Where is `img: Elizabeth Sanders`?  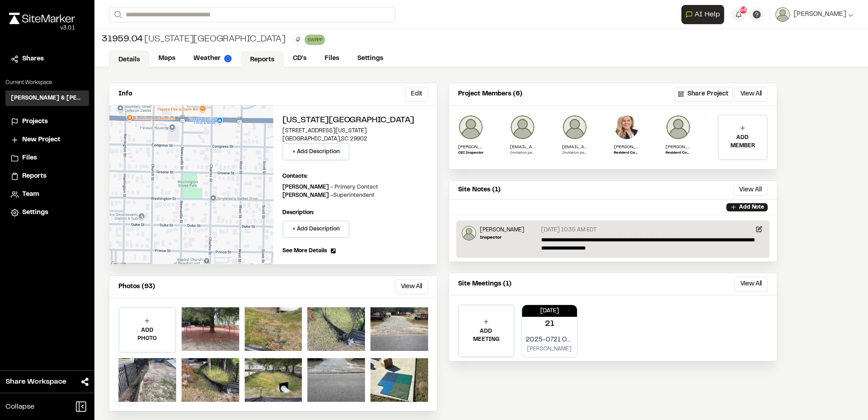 img: Elizabeth Sanders is located at coordinates (627, 127).